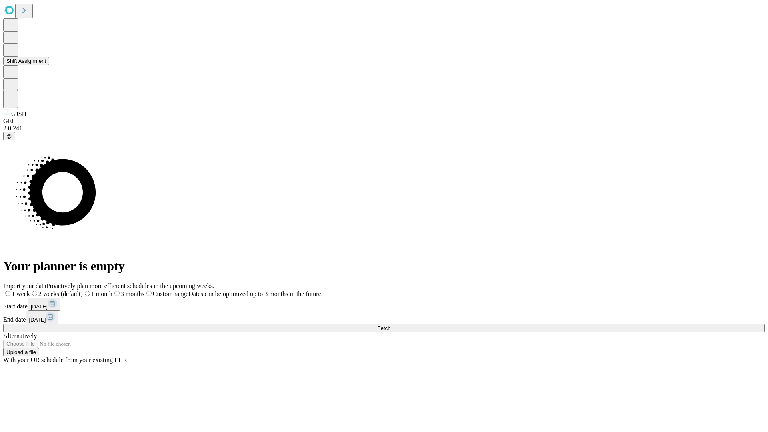 Image resolution: width=768 pixels, height=432 pixels. I want to click on input: 2 weeks (default), so click(34, 293).